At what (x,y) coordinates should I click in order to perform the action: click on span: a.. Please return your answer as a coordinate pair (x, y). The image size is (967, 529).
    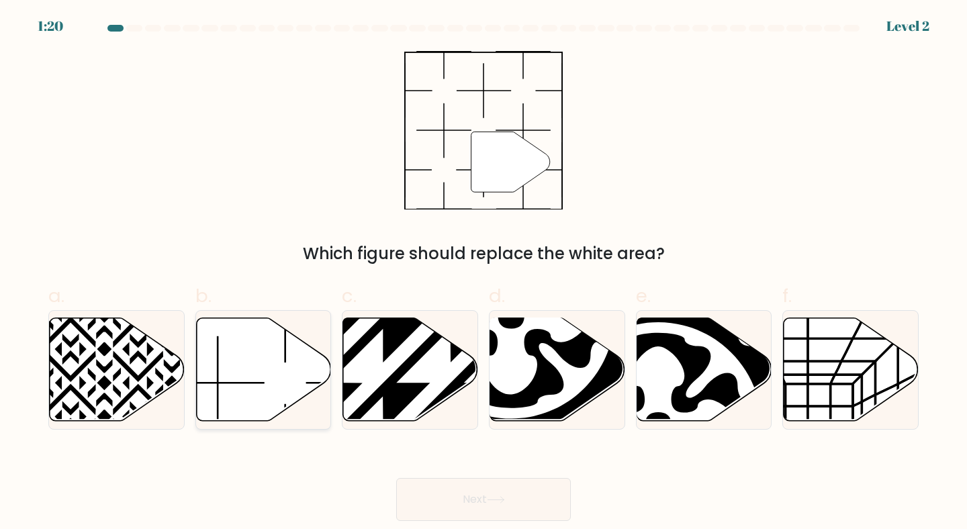
    Looking at the image, I should click on (56, 295).